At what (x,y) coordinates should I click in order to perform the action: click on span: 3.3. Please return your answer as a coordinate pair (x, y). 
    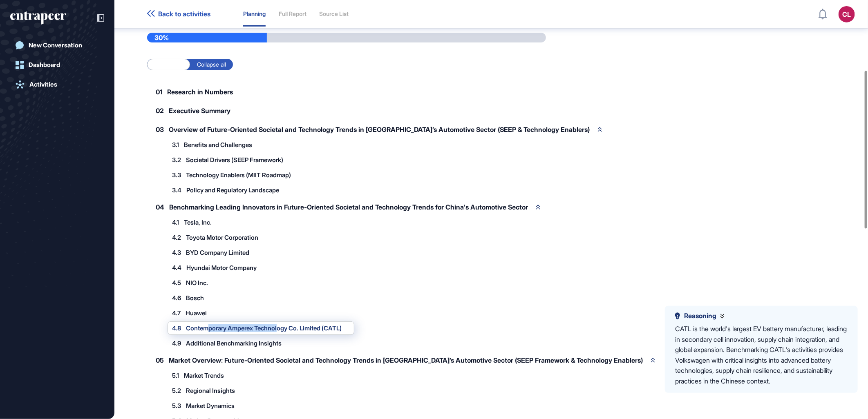
    Looking at the image, I should click on (177, 175).